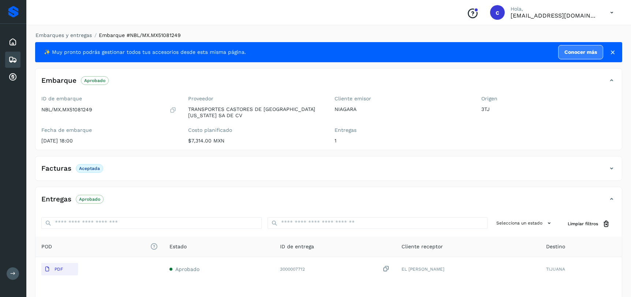 The height and width of the screenshot is (297, 631). I want to click on div: Cuentas por cobrar, so click(13, 77).